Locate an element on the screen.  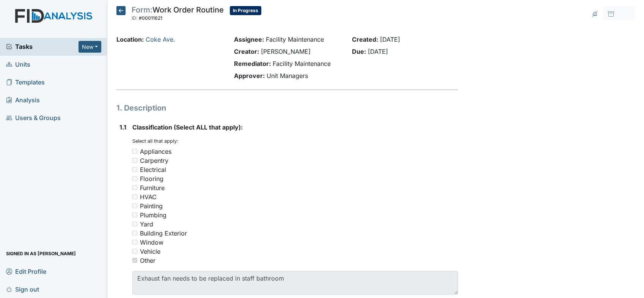
strong: Remediator: is located at coordinates (253, 64).